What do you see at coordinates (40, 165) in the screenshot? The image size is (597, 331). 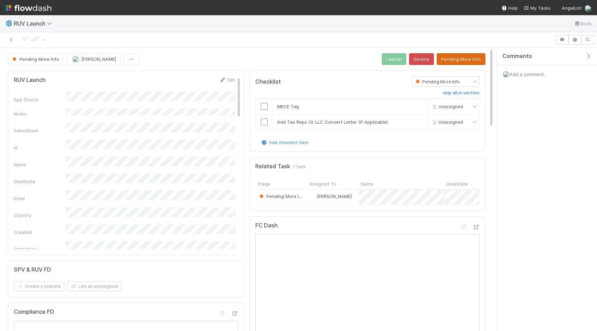 I see `div: Name` at bounding box center [40, 165].